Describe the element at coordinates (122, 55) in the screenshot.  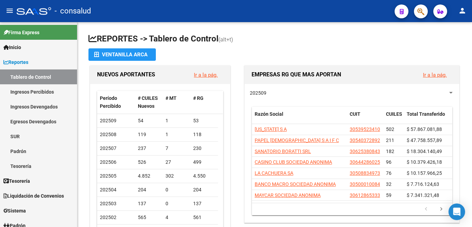
I see `button: Ventanilla ARCA` at that location.